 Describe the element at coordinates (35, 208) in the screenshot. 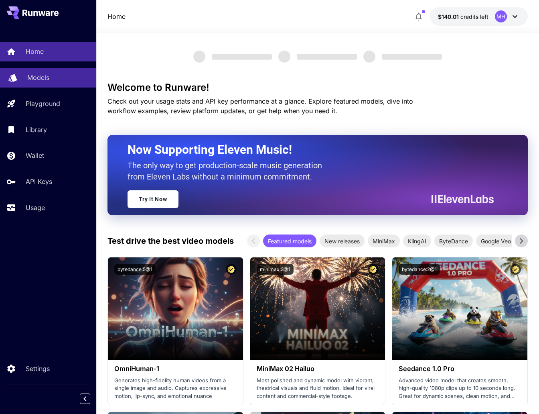

I see `p: Usage` at that location.